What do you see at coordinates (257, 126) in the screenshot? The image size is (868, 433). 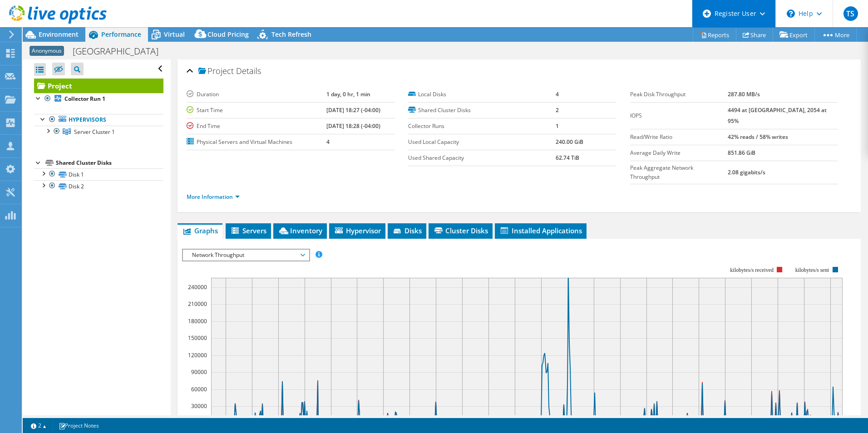 I see `label: End Time` at bounding box center [257, 126].